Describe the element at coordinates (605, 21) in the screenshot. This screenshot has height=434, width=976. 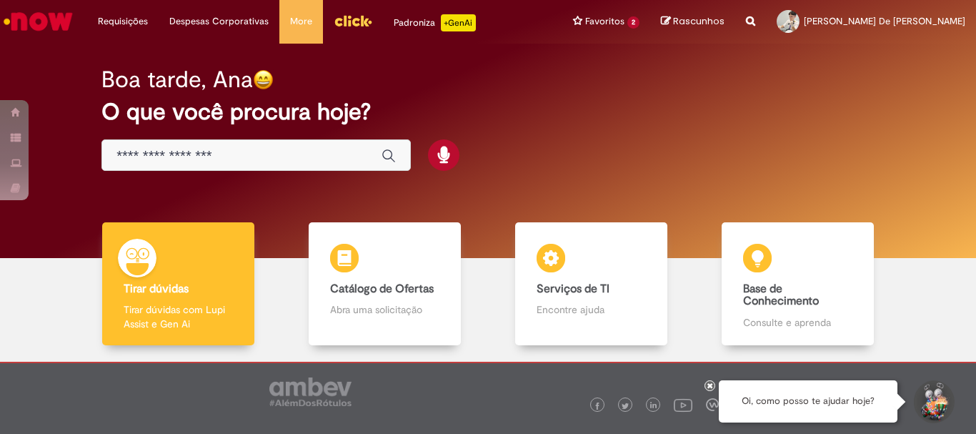
I see `span: Favoritos` at that location.